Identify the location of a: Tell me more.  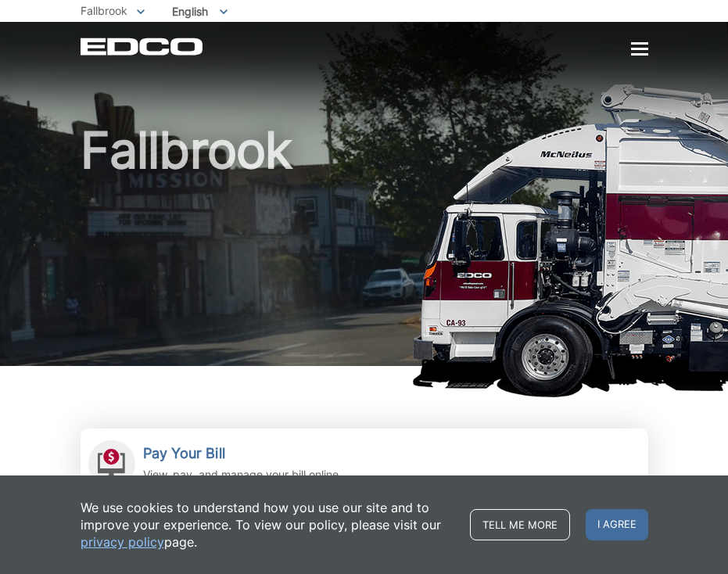
(520, 525).